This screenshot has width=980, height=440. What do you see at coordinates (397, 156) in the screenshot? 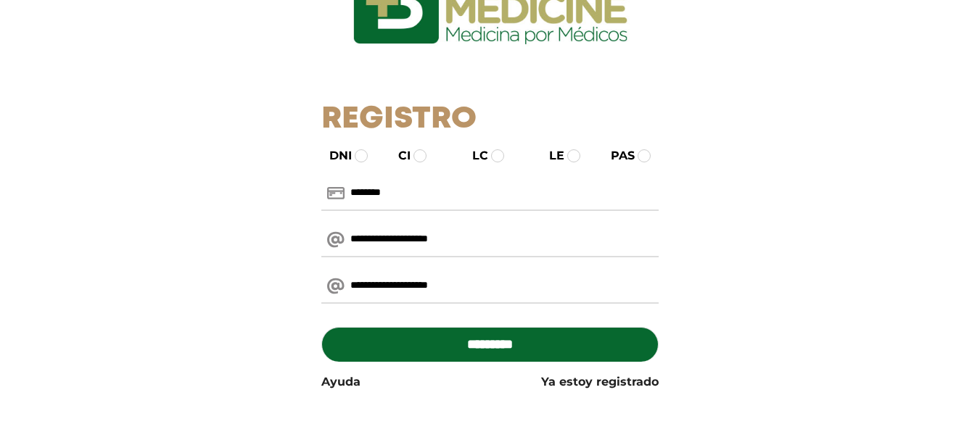
I see `label: CI` at bounding box center [397, 156].